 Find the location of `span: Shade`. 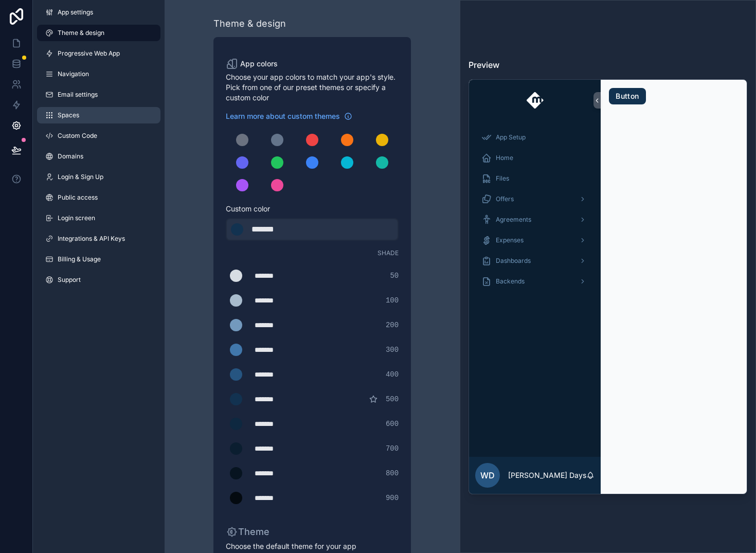

span: Shade is located at coordinates (388, 253).